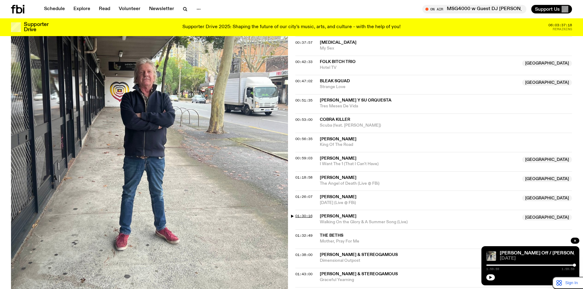 This screenshot has width=583, height=289. What do you see at coordinates (304, 236) in the screenshot?
I see `button: 01:32:49` at bounding box center [304, 236].